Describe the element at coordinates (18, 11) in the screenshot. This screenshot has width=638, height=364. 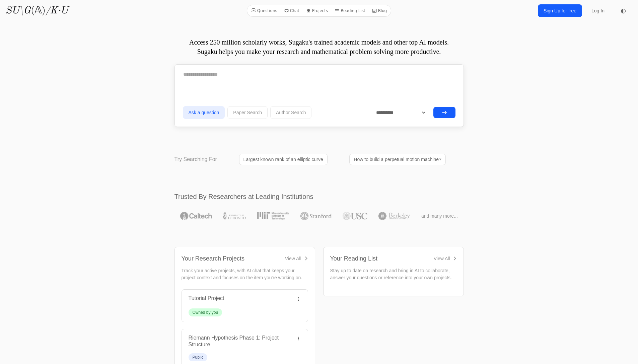
I see `i: SU\G` at that location.